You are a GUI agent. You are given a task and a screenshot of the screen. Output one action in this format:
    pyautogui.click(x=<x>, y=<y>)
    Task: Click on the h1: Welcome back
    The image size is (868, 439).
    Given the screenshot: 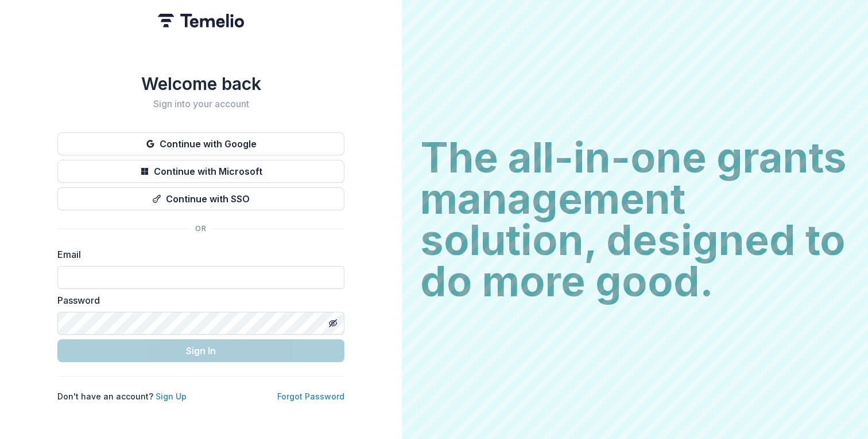 What is the action you would take?
    pyautogui.click(x=201, y=84)
    